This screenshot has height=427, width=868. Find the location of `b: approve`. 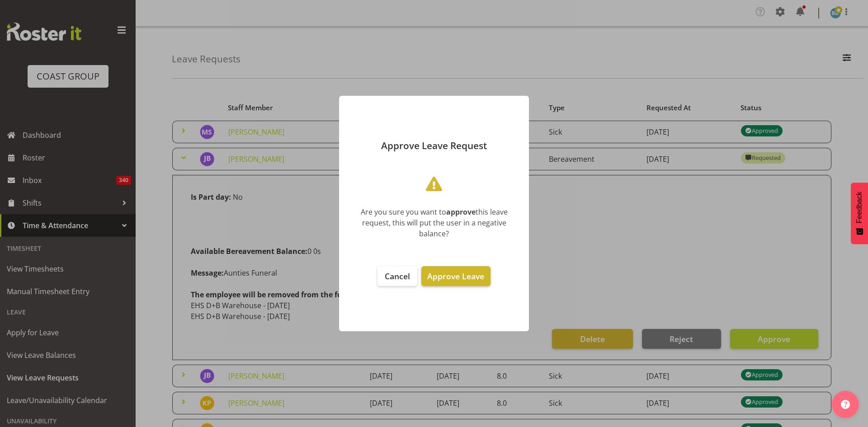

b: approve is located at coordinates (461, 212).